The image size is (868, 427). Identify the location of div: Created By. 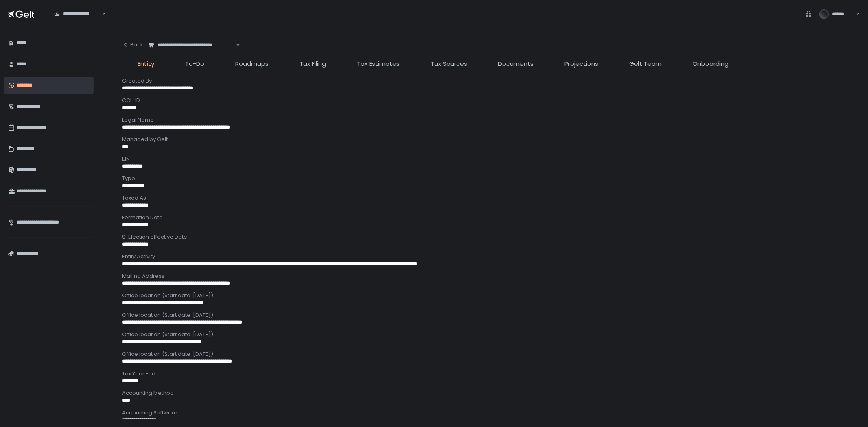
(489, 81).